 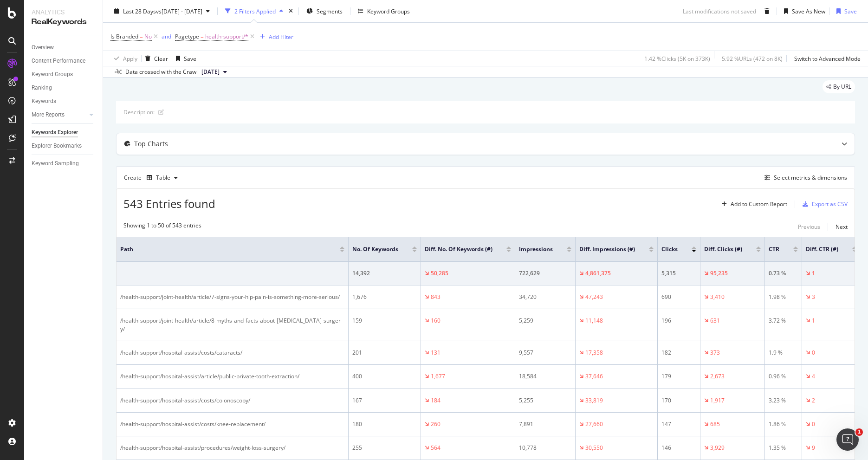 What do you see at coordinates (139, 10) in the screenshot?
I see `span: Last 28 Days` at bounding box center [139, 10].